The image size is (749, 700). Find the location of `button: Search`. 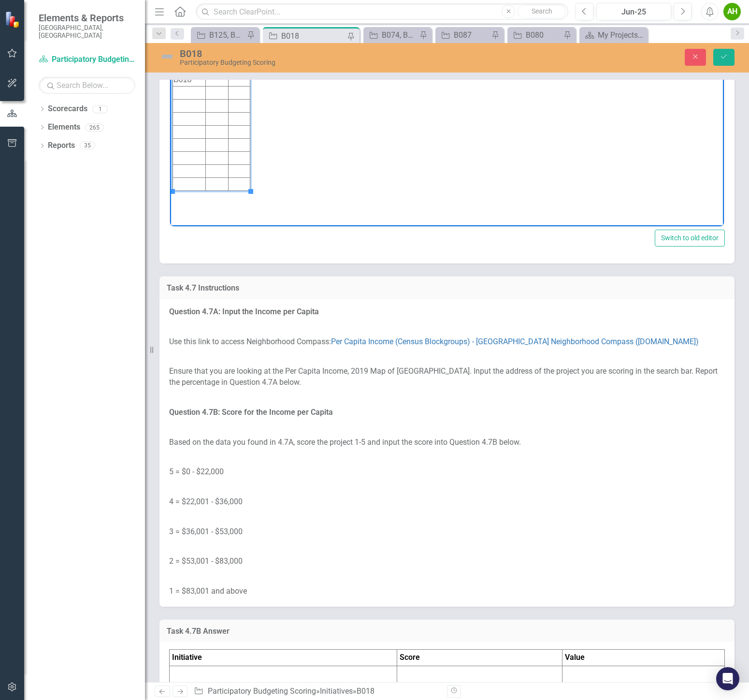

button: Search is located at coordinates (542, 11).